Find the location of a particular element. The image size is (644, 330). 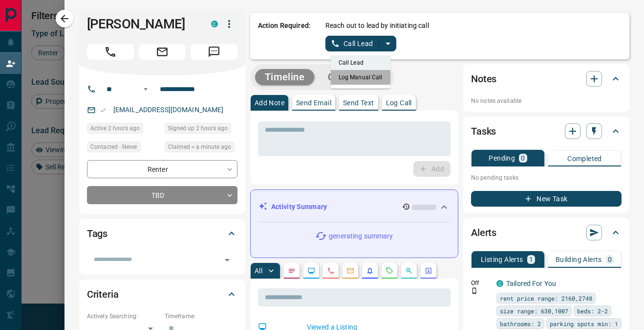

h2: Tasks is located at coordinates (483, 131).